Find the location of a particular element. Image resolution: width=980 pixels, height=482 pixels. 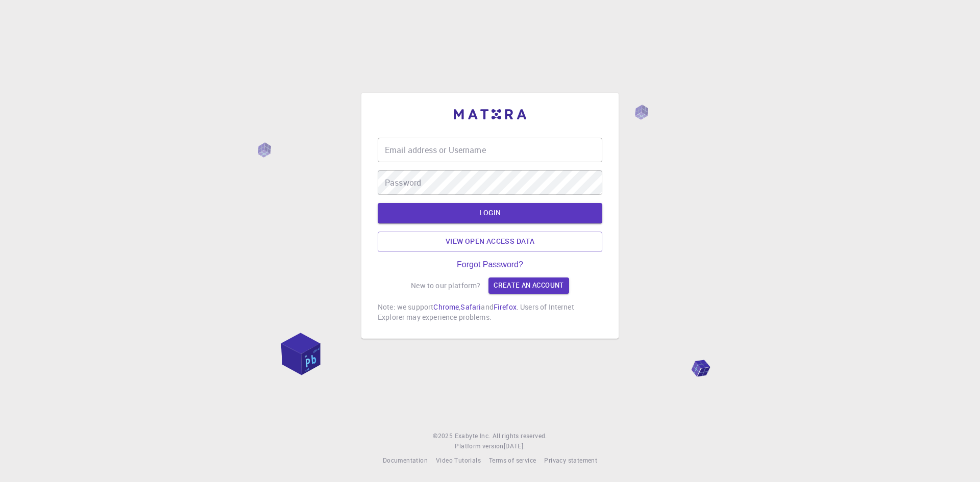

span: © 2025 is located at coordinates (443, 436).